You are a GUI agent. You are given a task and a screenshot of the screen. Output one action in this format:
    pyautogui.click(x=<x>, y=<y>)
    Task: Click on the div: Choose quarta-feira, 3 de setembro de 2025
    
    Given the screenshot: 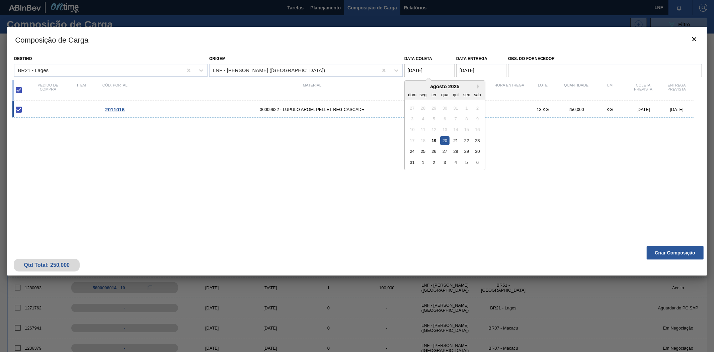 What is the action you would take?
    pyautogui.click(x=445, y=162)
    